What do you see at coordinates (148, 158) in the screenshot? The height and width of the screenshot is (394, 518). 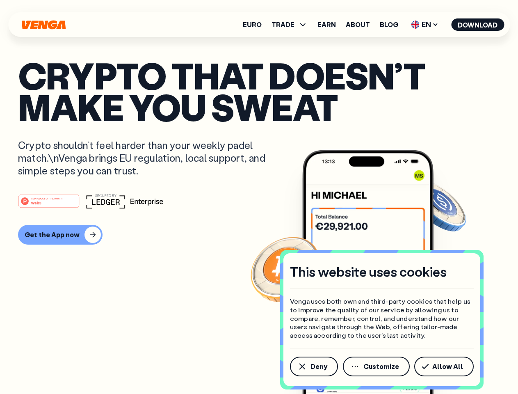 I see `p: Crypto shouldn’t feel harder than your weekly padel match.\nVenga brings EU regulation, local sup...` at bounding box center [148, 158].